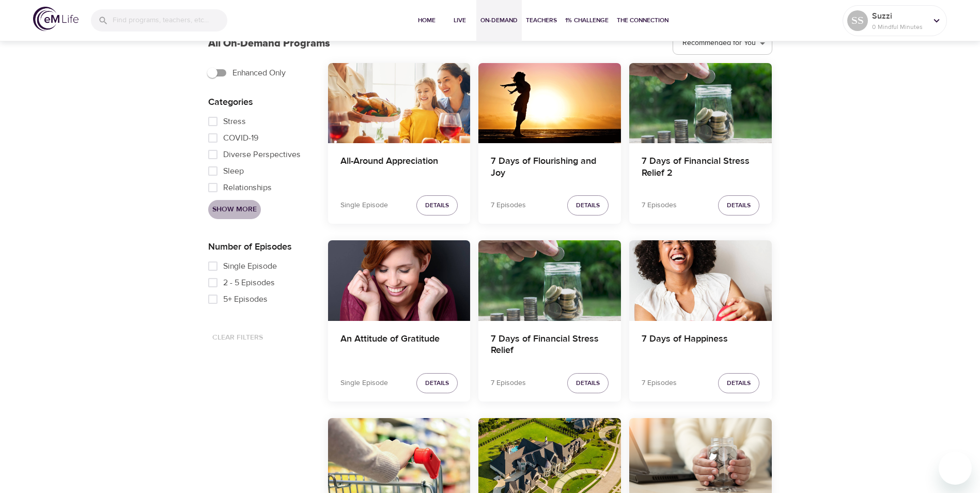 The image size is (980, 493). What do you see at coordinates (235, 209) in the screenshot?
I see `button: Show More` at bounding box center [235, 209].